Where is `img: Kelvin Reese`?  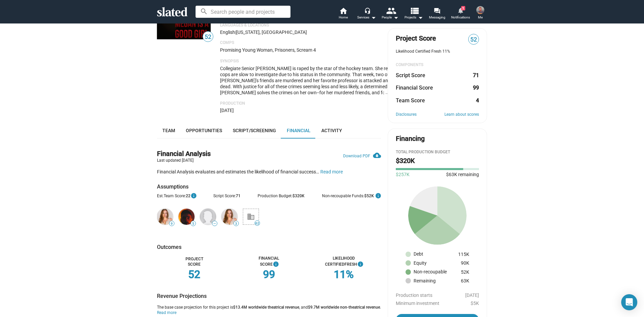
img: Kelvin Reese is located at coordinates (480, 10).